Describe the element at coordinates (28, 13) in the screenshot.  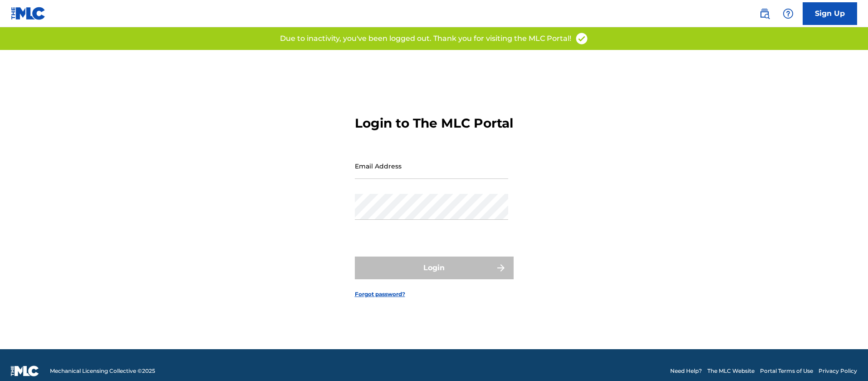
I see `img: MLC Logo` at that location.